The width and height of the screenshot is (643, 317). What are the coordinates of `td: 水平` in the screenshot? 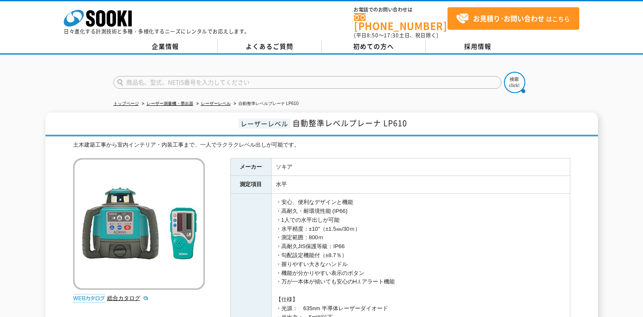 It's located at (420, 185).